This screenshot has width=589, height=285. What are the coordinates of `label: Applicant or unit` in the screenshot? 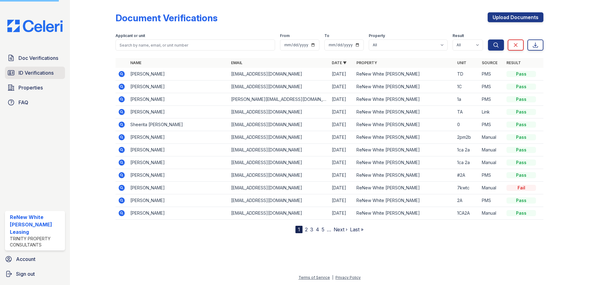 It's located at (130, 36).